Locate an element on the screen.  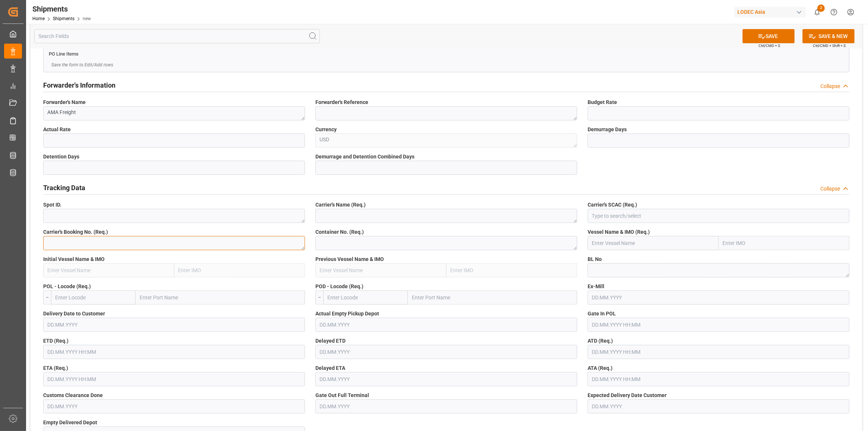
span: POD - Locode (Req.) is located at coordinates (339, 286).